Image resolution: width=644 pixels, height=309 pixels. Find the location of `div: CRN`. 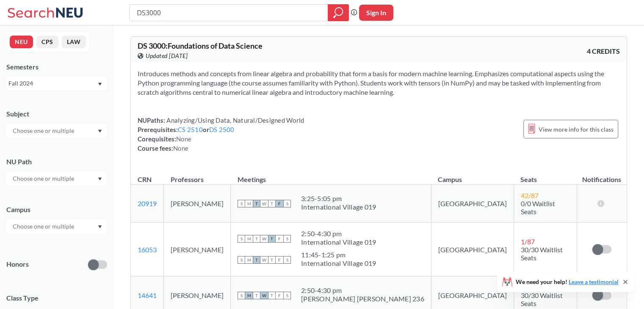

div: CRN is located at coordinates (144, 179).